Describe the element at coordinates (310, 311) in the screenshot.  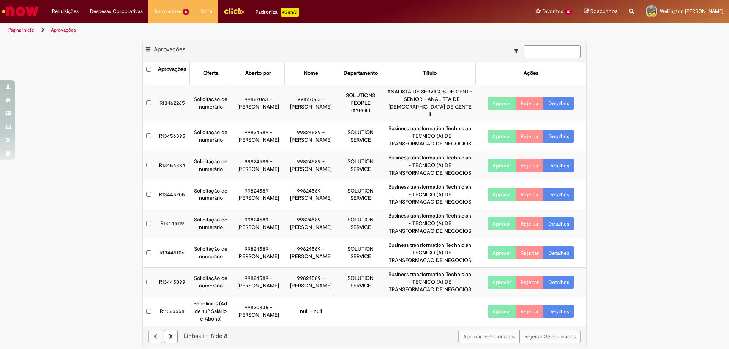
I see `td: null - null` at that location.